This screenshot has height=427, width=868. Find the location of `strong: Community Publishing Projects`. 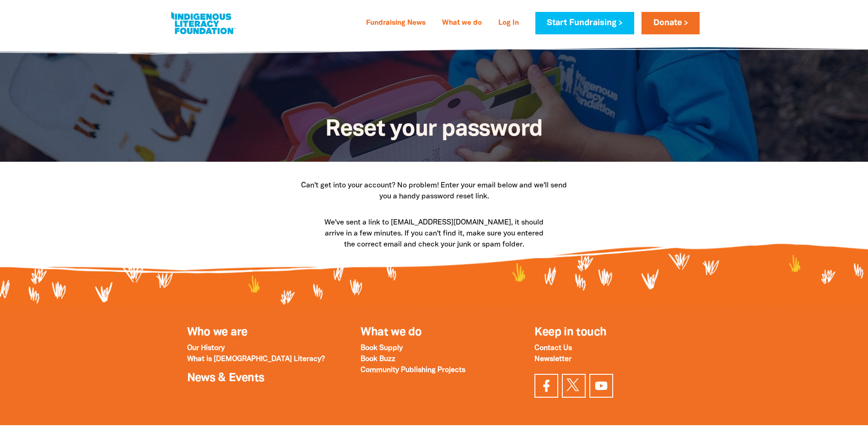

strong: Community Publishing Projects is located at coordinates (413, 370).